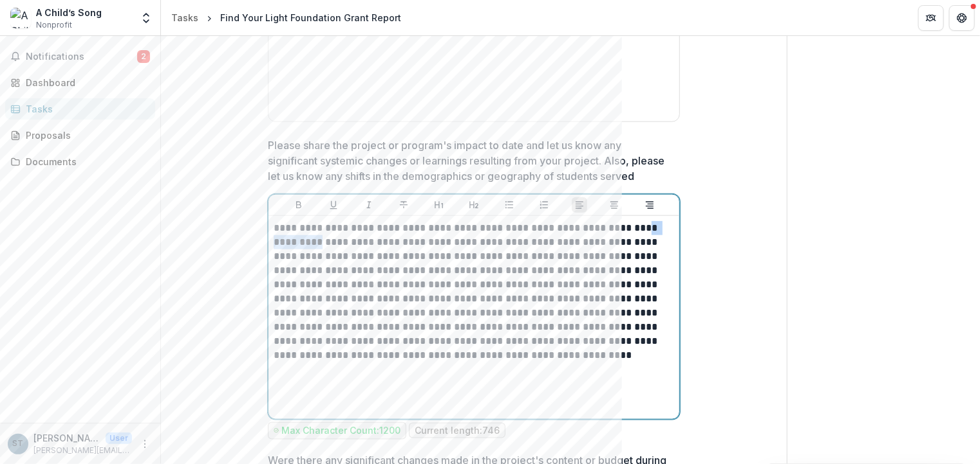 Image resolution: width=980 pixels, height=464 pixels. I want to click on nav: breadcrumb, so click(286, 18).